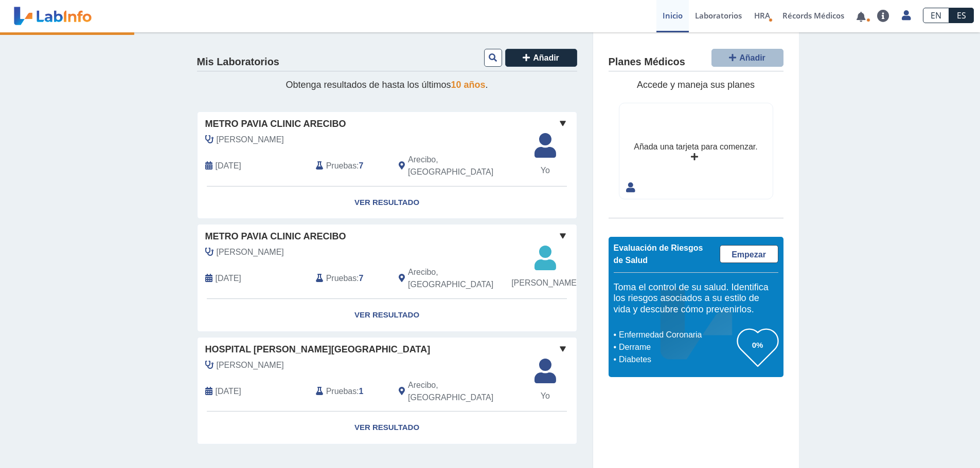 The width and height of the screenshot is (980, 468). I want to click on span: Obtenga resultados de hasta los últimos ., so click(387, 85).